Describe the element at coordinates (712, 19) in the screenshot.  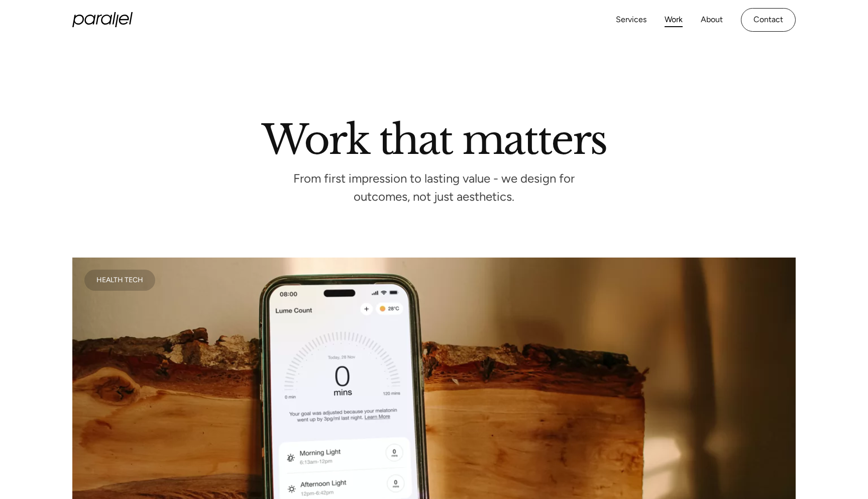
I see `a: About` at that location.